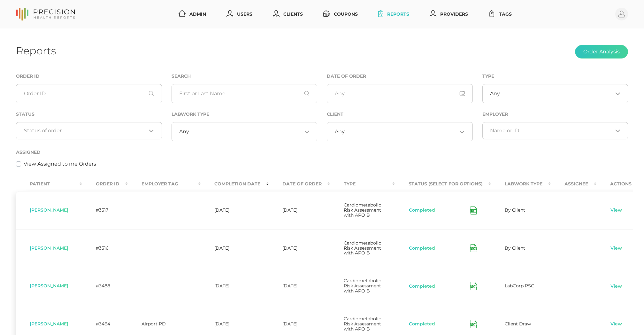 The width and height of the screenshot is (644, 335). Describe the element at coordinates (518, 324) in the screenshot. I see `span: Client Draw` at that location.